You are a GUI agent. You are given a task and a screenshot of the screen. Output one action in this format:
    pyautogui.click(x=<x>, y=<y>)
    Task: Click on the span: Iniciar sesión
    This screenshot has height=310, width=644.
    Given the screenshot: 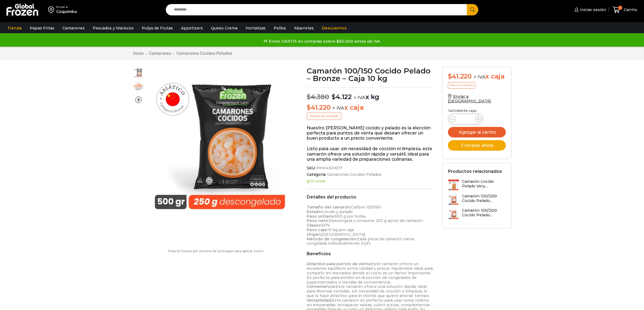 What is the action you would take?
    pyautogui.click(x=592, y=9)
    